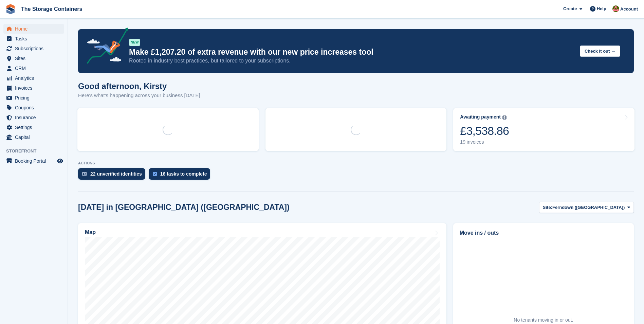 The width and height of the screenshot is (644, 324). What do you see at coordinates (505, 118) in the screenshot?
I see `img: icon-info-grey-7440780725fd019a000dd9b08b2336e03edf1995a4989e88bcd33f0948082b44.svg` at bounding box center [505, 118].